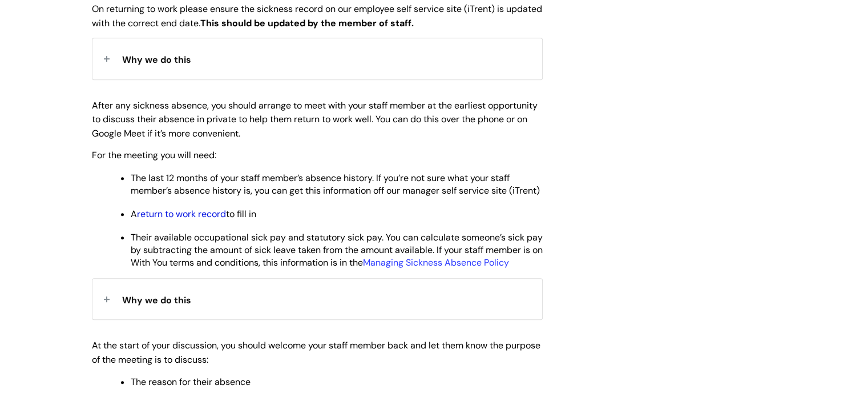 Image resolution: width=868 pixels, height=397 pixels. Describe the element at coordinates (316, 352) in the screenshot. I see `span: At the start of your discussion, you should welcome your staff member back and let them know the ...` at that location.